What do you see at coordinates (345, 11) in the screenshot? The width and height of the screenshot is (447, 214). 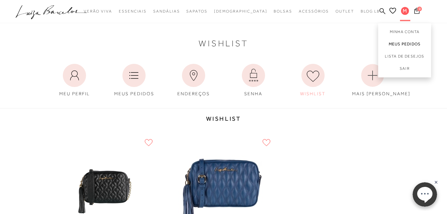 I see `span: Outlet` at bounding box center [345, 11].